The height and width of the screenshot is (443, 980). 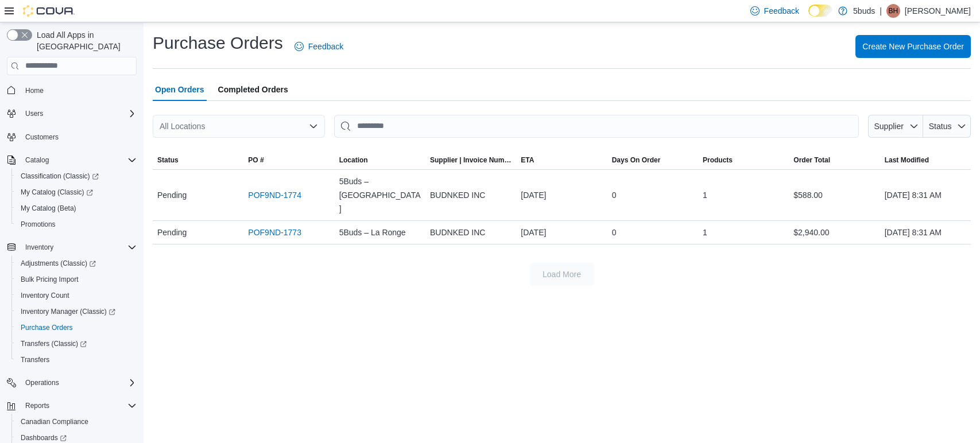 I want to click on button: Days On Order, so click(x=653, y=160).